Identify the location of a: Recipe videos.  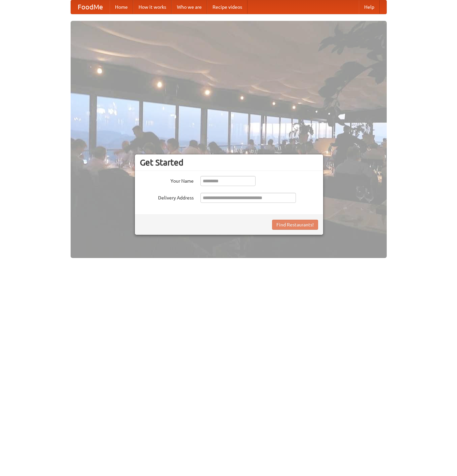
(227, 7).